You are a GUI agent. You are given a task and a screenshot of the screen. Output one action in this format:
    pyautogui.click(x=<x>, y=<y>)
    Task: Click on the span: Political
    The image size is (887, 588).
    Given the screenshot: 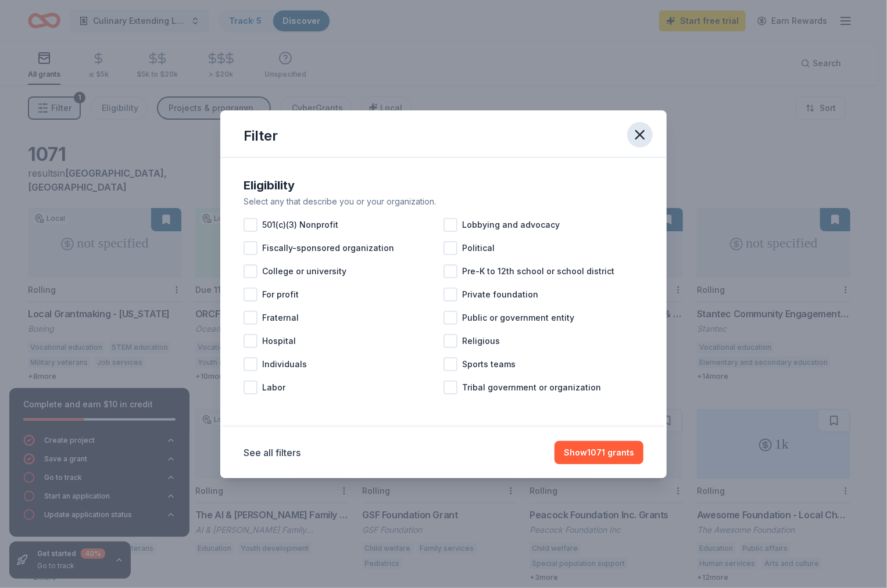 What is the action you would take?
    pyautogui.click(x=478, y=248)
    